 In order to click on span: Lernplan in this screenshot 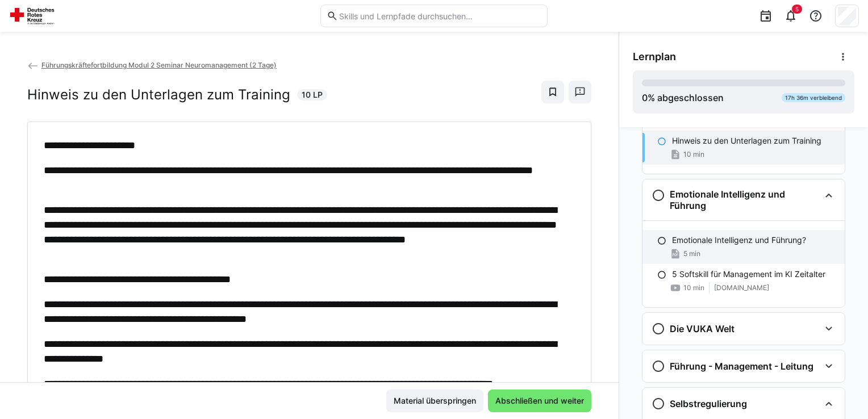, I will do `click(654, 57)`.